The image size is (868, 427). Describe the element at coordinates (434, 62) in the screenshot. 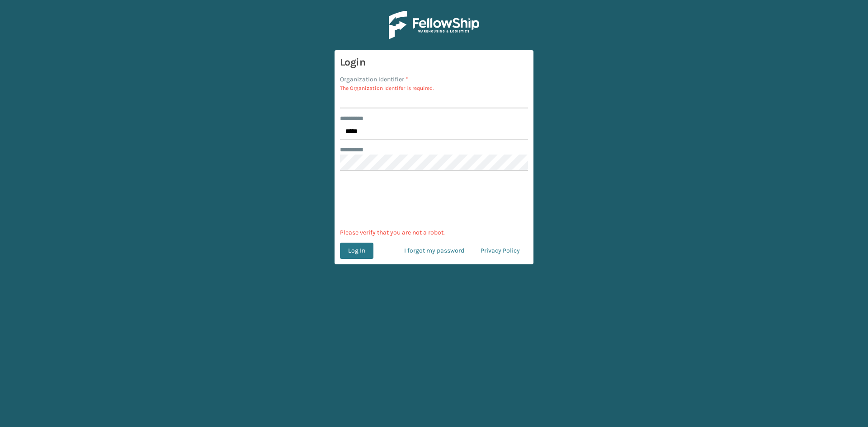

I see `h3: Login` at that location.